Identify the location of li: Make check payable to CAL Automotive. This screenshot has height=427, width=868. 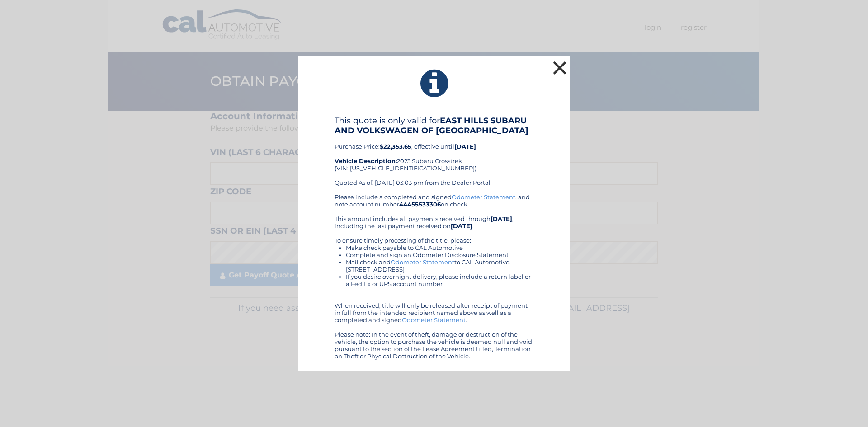
(439, 247).